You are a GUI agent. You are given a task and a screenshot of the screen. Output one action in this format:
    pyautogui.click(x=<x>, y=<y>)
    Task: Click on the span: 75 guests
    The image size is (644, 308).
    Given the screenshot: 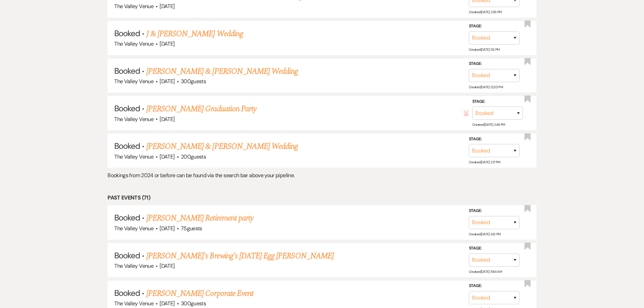 What is the action you would take?
    pyautogui.click(x=191, y=228)
    